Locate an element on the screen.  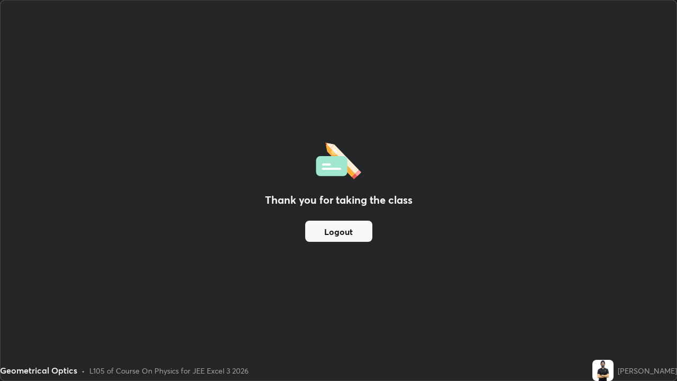
img: 087365211523460ba100aba77a1fb983.png is located at coordinates (603, 370).